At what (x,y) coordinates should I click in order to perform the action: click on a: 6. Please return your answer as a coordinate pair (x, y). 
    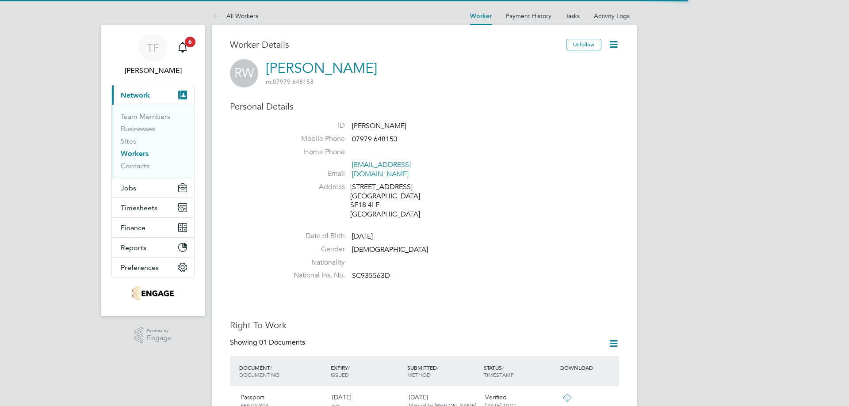
    Looking at the image, I should click on (183, 48).